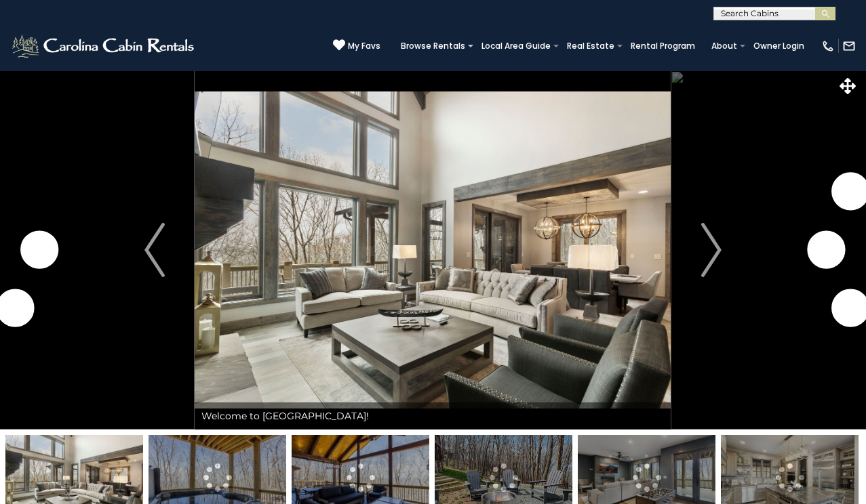 The width and height of the screenshot is (866, 504). Describe the element at coordinates (364, 46) in the screenshot. I see `span: My Favs` at that location.